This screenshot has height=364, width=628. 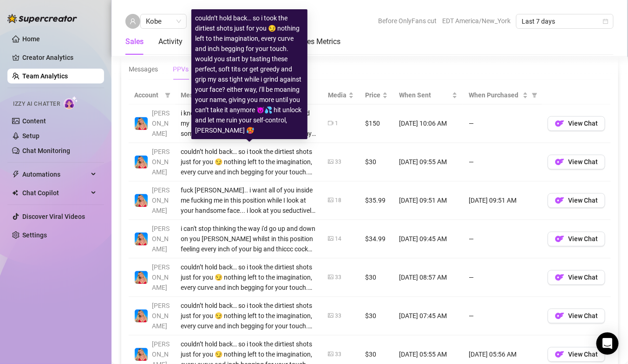 I want to click on span: Media, so click(x=337, y=95).